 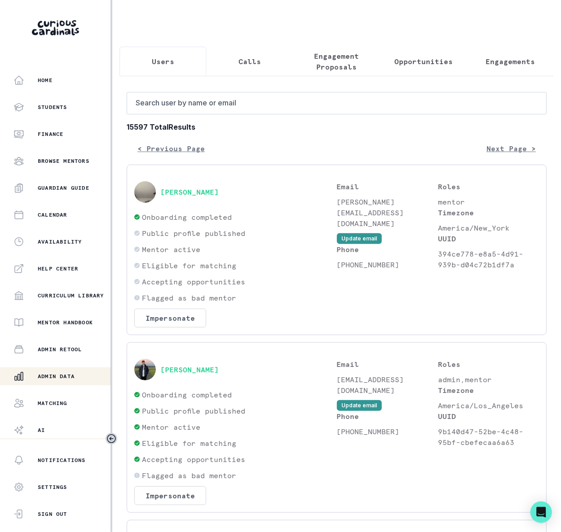 What do you see at coordinates (56, 377) in the screenshot?
I see `p: Admin Data` at bounding box center [56, 377].